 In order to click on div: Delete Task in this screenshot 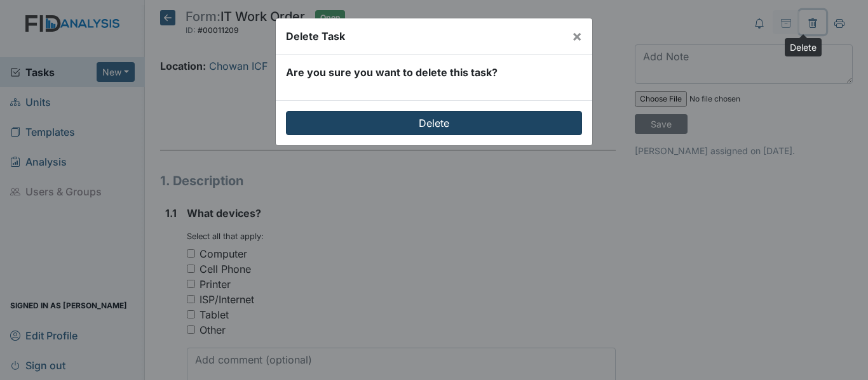, I will do `click(315, 36)`.